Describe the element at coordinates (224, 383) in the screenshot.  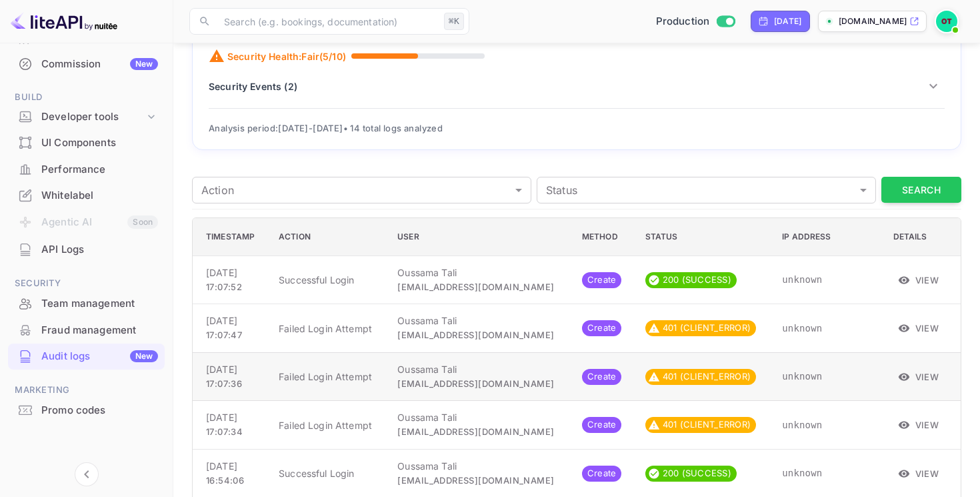
I see `span: 17:07:36` at that location.